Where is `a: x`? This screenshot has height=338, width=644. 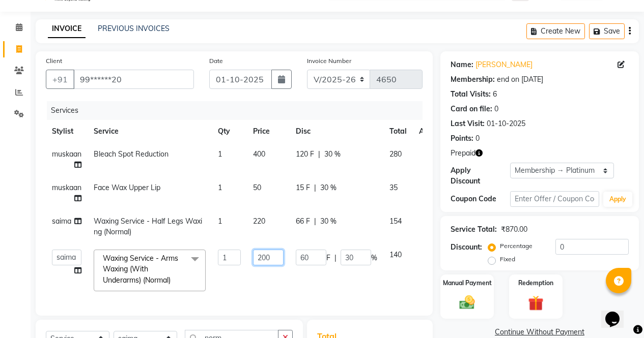 a: x is located at coordinates (173, 280).